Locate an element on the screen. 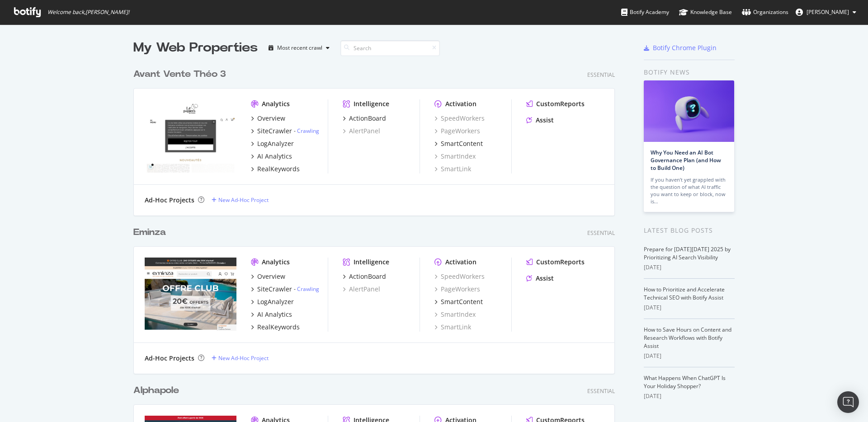 This screenshot has width=868, height=422. div: Alphapole is located at coordinates (156, 390).